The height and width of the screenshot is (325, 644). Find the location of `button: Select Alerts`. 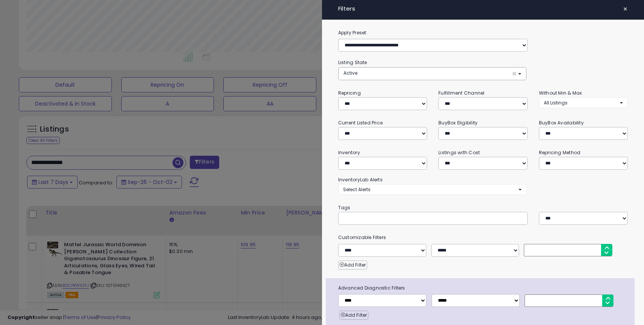

button: Select Alerts is located at coordinates (432, 189).